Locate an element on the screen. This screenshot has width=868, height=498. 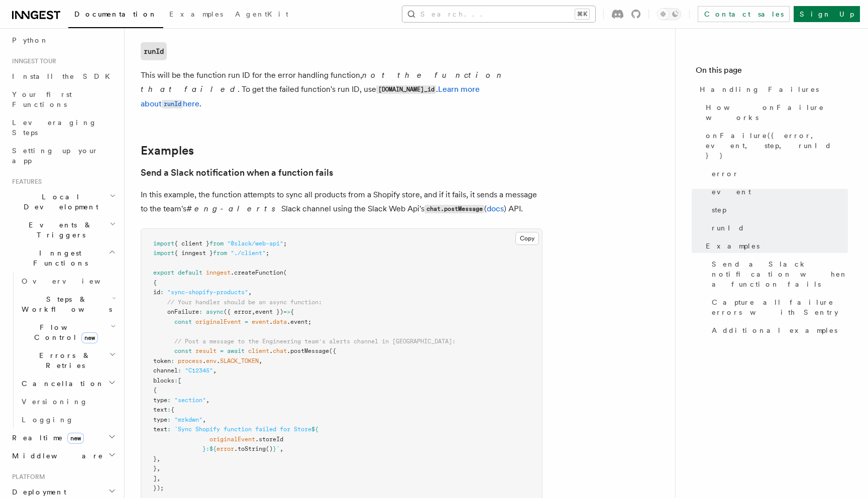
a: step is located at coordinates (778, 210).